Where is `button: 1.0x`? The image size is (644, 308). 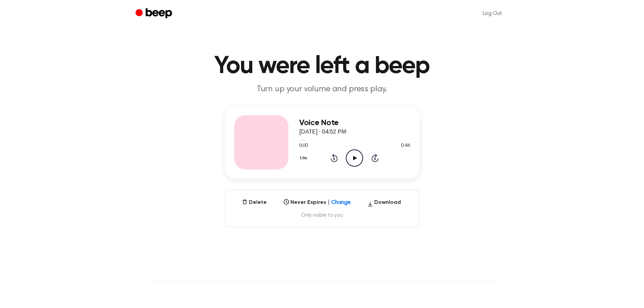
button: 1.0x is located at coordinates (304, 158).